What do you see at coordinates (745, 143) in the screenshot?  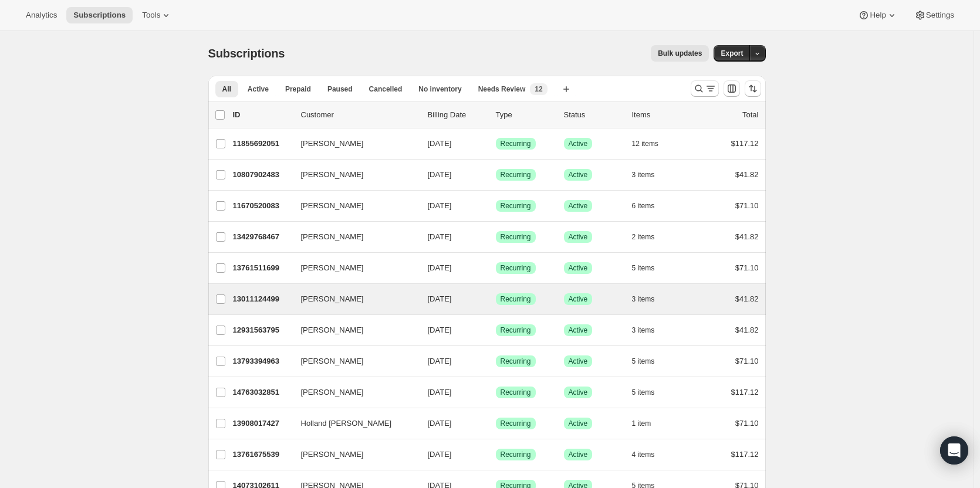 I see `span: $117.12` at bounding box center [745, 143].